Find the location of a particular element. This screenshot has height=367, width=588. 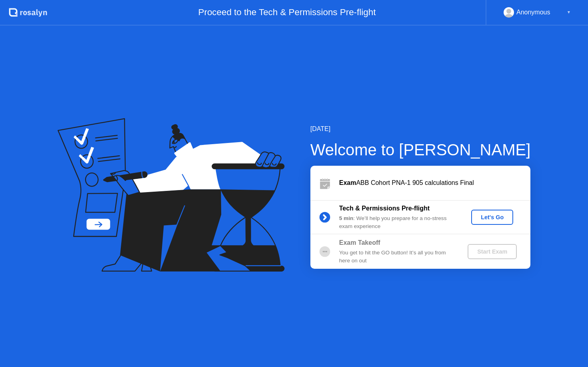

div: Let's Go is located at coordinates (491, 218).